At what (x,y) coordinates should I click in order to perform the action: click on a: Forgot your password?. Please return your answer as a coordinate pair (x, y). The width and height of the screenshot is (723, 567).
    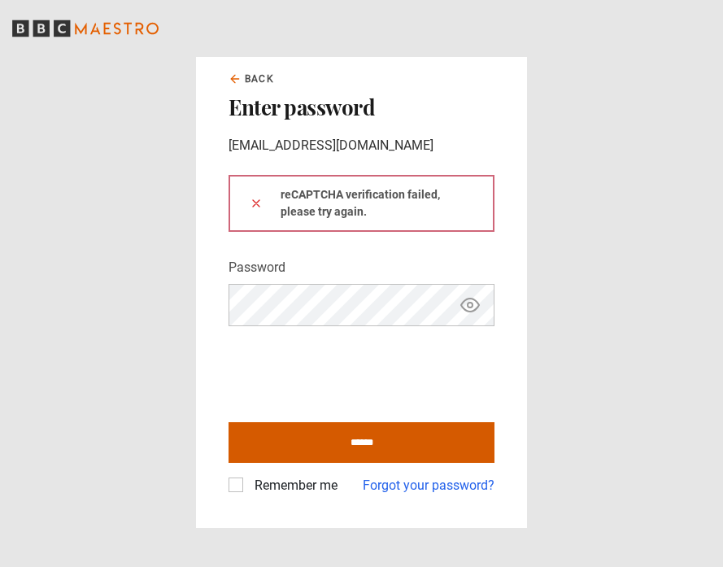
    Looking at the image, I should click on (428, 485).